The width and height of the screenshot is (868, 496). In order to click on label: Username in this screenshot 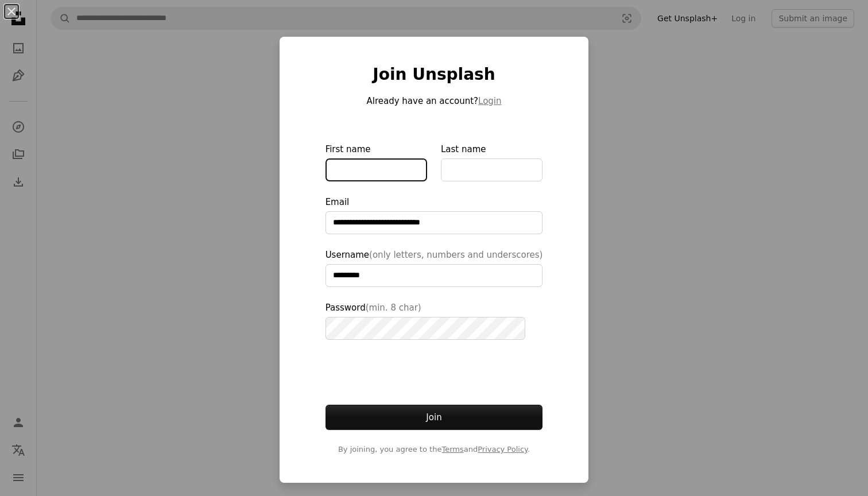, I will do `click(434, 267)`.